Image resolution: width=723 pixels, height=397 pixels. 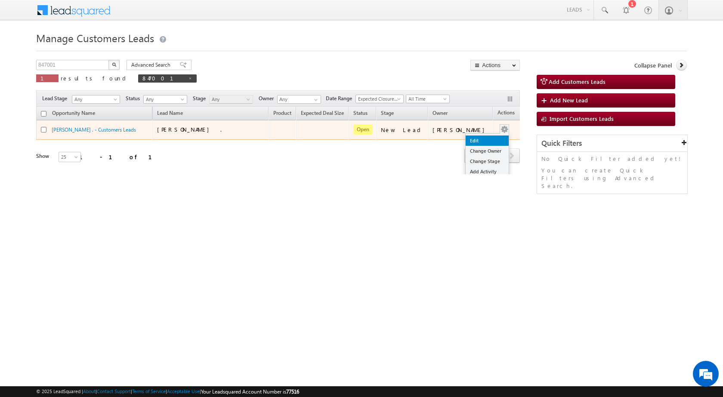 I want to click on span: results found, so click(x=95, y=78).